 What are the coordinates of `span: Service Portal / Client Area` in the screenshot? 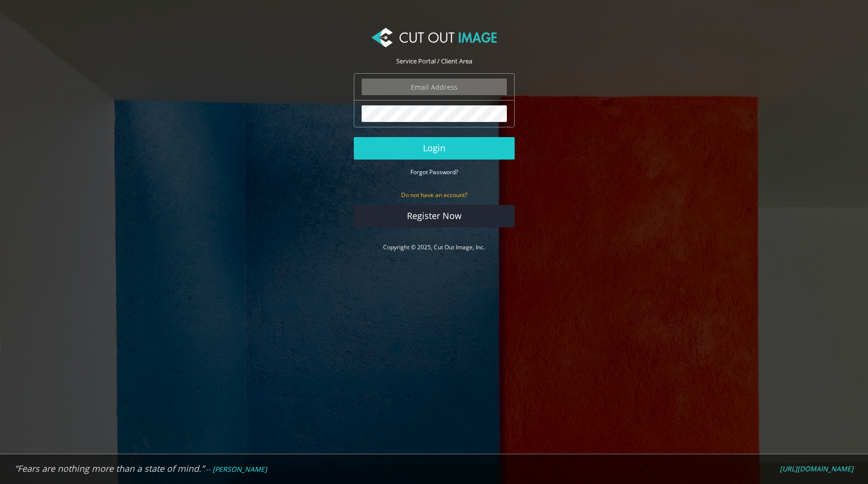 It's located at (434, 61).